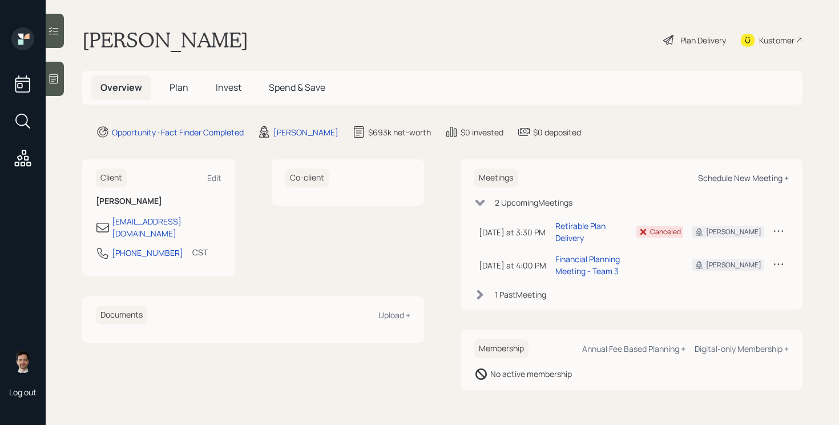  Describe the element at coordinates (531, 373) in the screenshot. I see `div: No active membership` at that location.